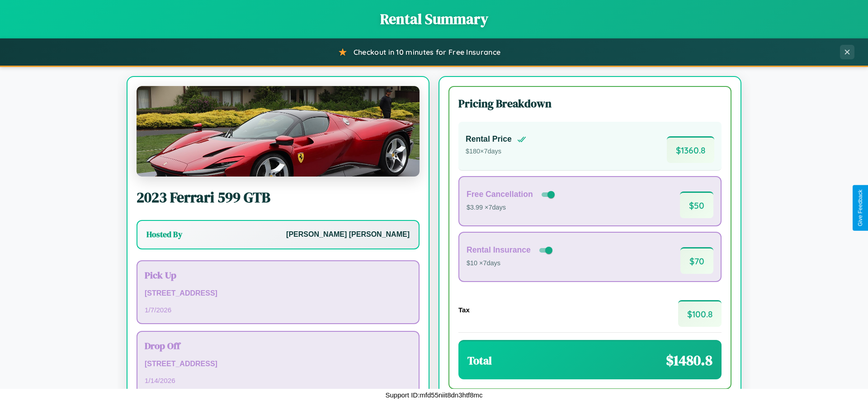 The image size is (868, 416). What do you see at coordinates (499, 194) in the screenshot?
I see `h4: Free Cancellation` at bounding box center [499, 194].